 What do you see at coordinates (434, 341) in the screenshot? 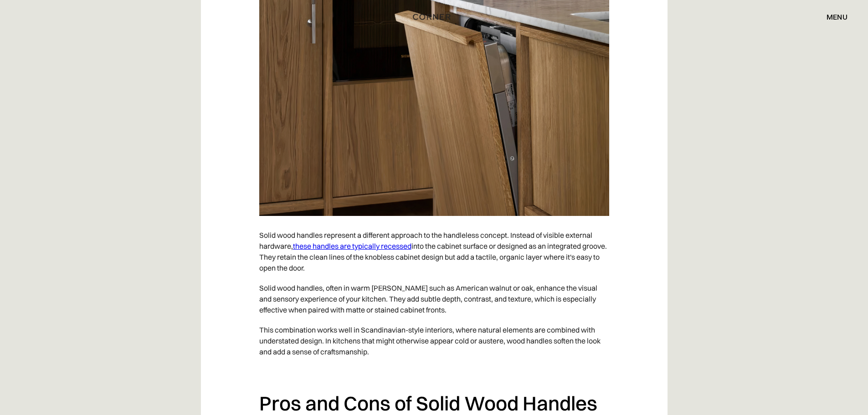
I see `p: This combination works well in Scandinavian-style interiors, where natural elements are combined ...` at bounding box center [434, 341].